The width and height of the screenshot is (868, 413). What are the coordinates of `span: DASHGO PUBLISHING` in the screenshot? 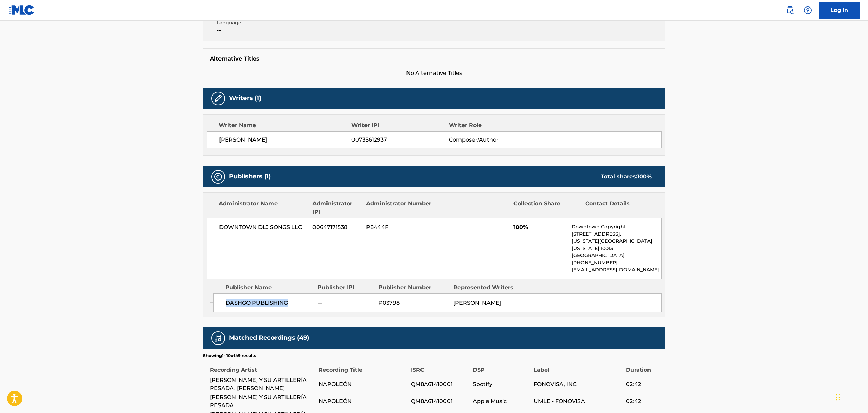 It's located at (269, 303).